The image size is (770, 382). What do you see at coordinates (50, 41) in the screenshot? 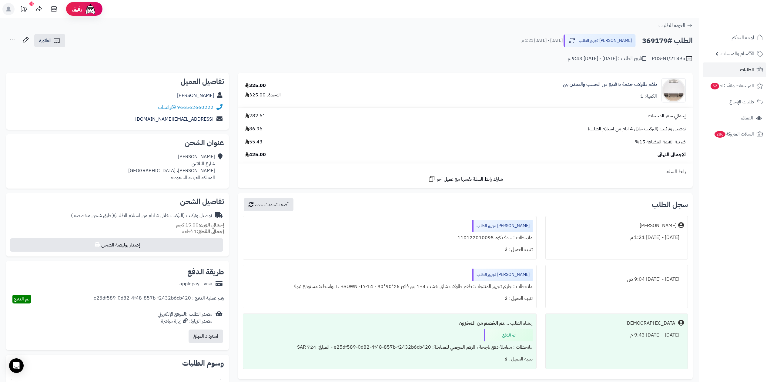
I see `a: الفاتورة` at bounding box center [50, 41].